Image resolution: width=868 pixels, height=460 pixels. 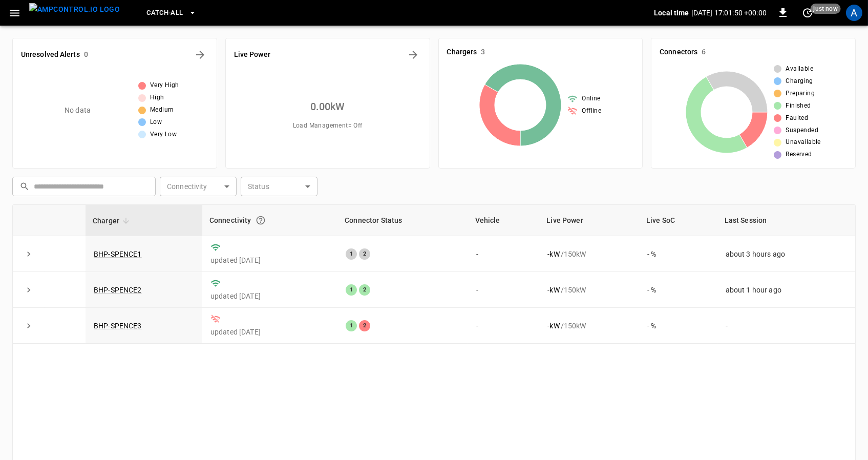 What do you see at coordinates (118, 254) in the screenshot?
I see `a: BHP-SPENCE1` at bounding box center [118, 254].